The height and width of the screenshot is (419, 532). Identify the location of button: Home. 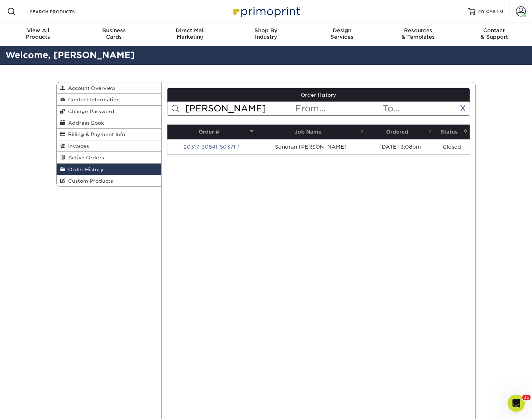
(119, 10).